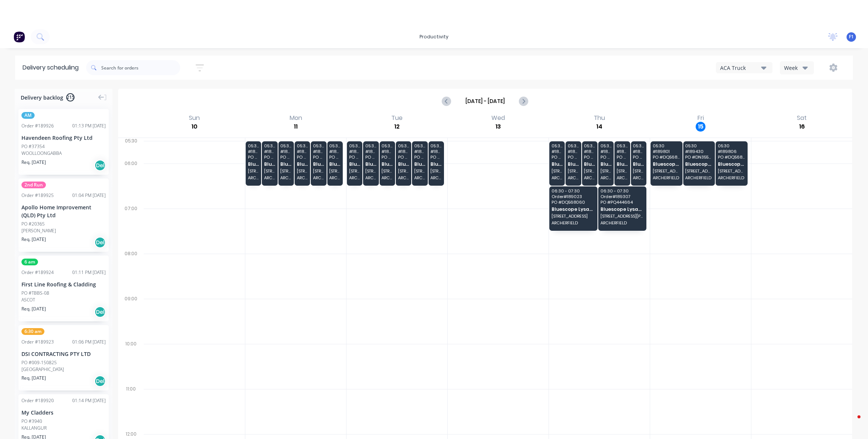 The height and width of the screenshot is (439, 868). Describe the element at coordinates (638, 152) in the screenshot. I see `span: # 189557` at that location.